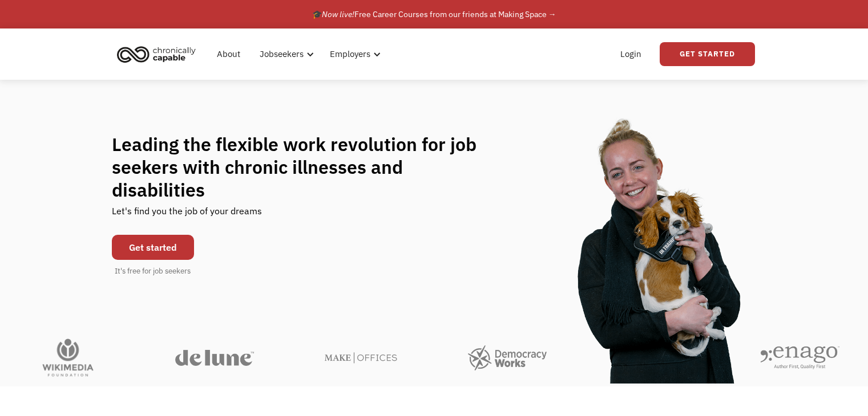  I want to click on a: Get Started, so click(707, 54).